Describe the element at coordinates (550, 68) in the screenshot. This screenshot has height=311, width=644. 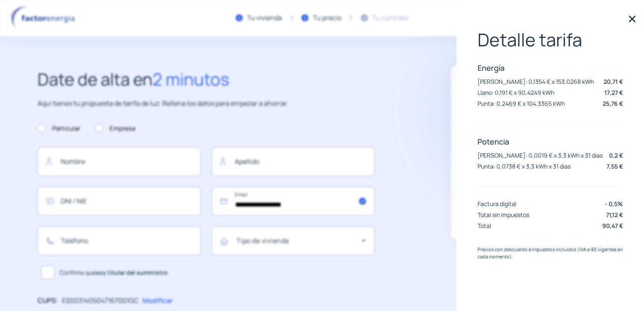
I see `p: Energía` at that location.